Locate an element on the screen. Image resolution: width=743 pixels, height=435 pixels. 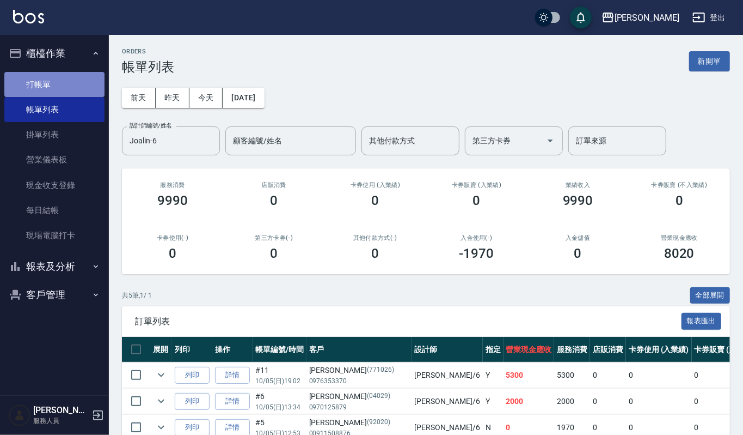
img: Logo is located at coordinates (28, 16).